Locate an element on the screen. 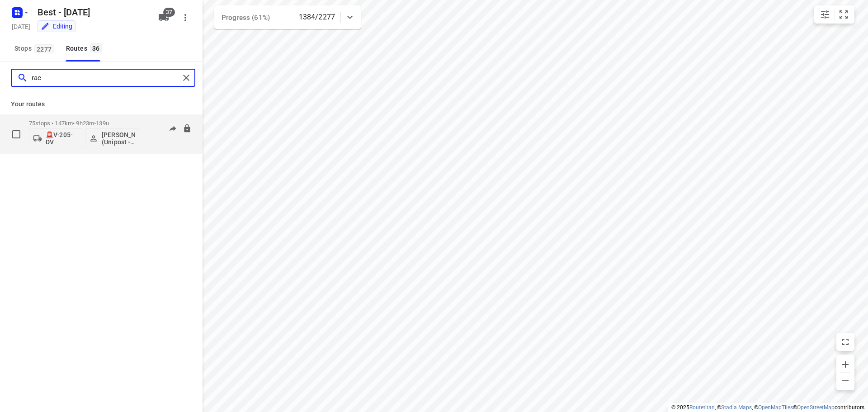 This screenshot has height=412, width=868. span: 139u is located at coordinates (102, 123).